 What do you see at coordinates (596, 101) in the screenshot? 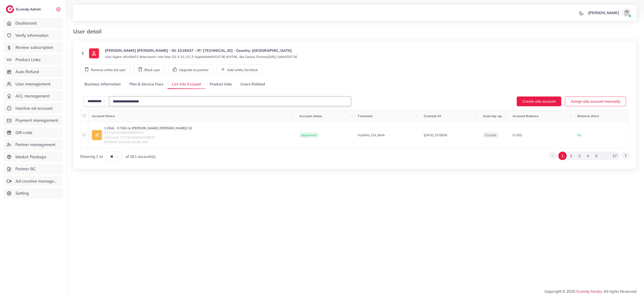
I see `button: Assign ads account manually` at bounding box center [596, 101].